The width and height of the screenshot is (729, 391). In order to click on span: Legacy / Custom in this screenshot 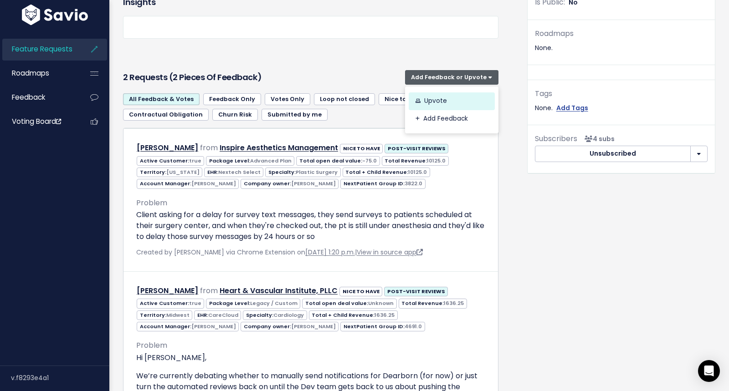, I will do `click(274, 303)`.